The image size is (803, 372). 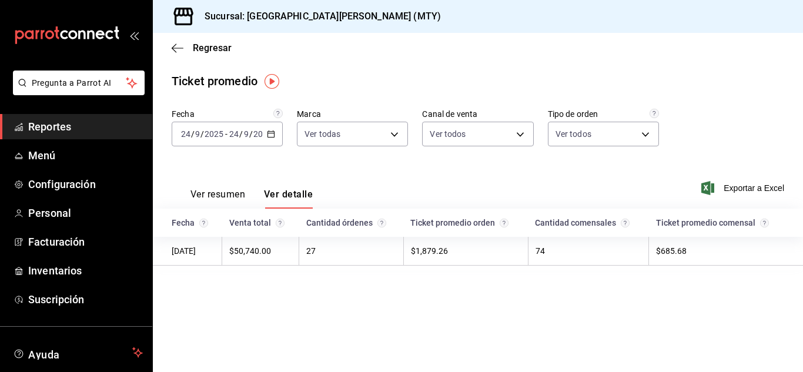 I want to click on div: Ticket promedio comensal, so click(x=720, y=223).